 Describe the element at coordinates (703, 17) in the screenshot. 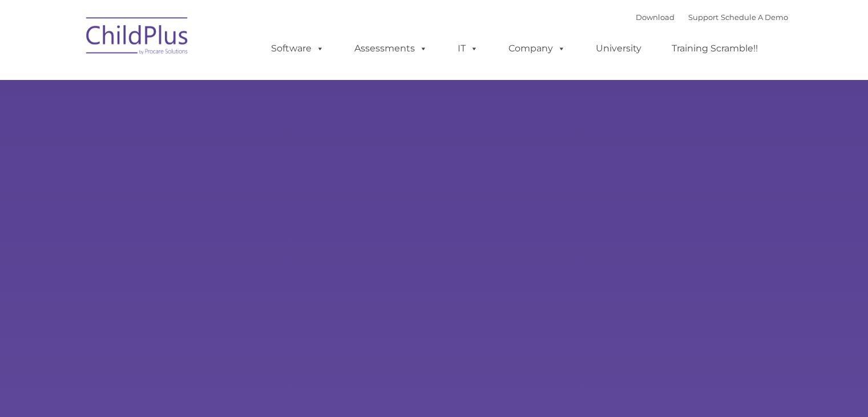

I see `a: Support` at that location.